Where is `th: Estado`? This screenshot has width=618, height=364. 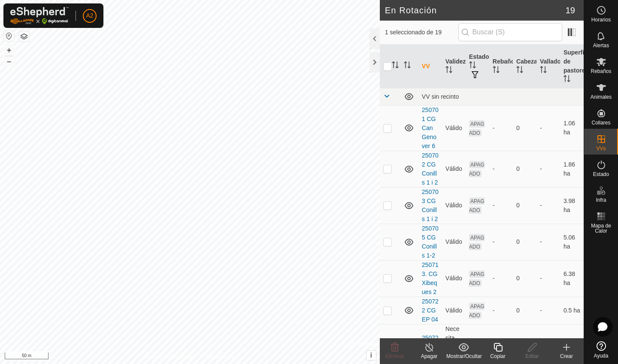 th: Estado is located at coordinates (477, 67).